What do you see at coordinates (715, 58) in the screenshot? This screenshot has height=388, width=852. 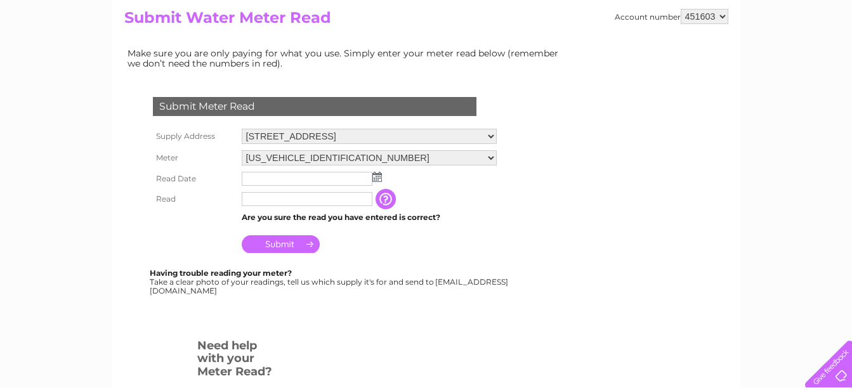 I see `a: Telecoms` at bounding box center [715, 58].